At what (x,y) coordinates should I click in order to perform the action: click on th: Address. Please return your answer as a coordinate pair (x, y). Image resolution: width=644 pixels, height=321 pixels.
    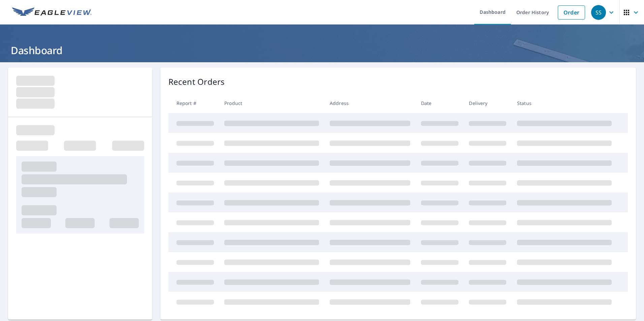
    Looking at the image, I should click on (370, 103).